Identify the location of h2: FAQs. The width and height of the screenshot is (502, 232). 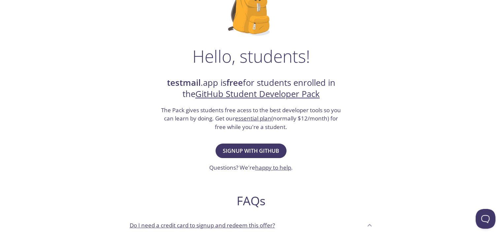
(251, 201).